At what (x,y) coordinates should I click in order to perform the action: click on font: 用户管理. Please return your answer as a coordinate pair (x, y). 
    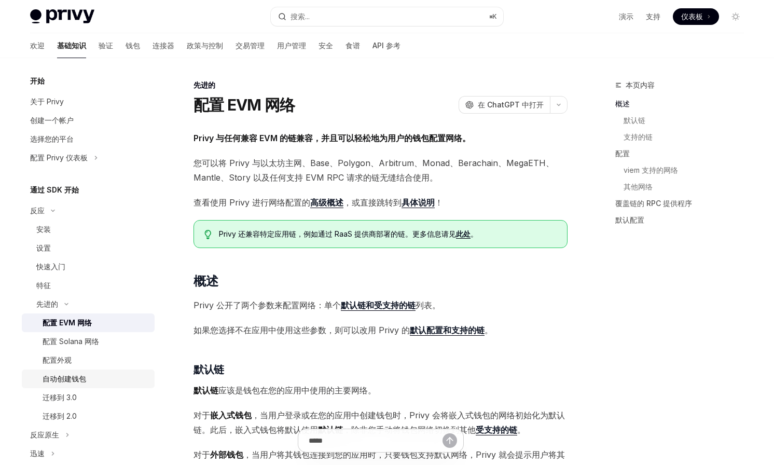
    Looking at the image, I should click on (292, 45).